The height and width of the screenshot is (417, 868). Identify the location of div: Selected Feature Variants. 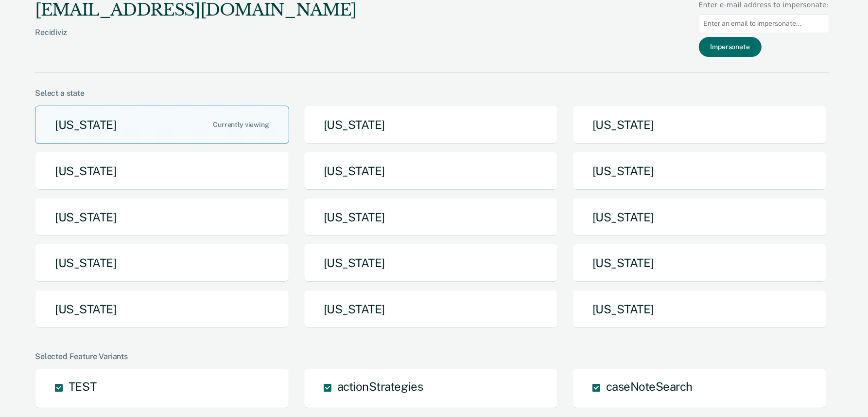
(432, 356).